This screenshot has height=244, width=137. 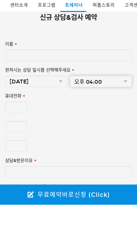 What do you see at coordinates (46, 44) in the screenshot?
I see `a: 프로그램` at bounding box center [46, 44].